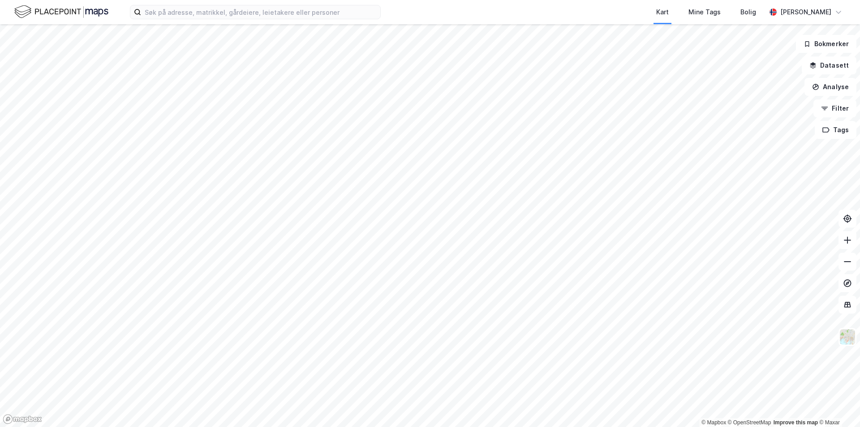 The height and width of the screenshot is (427, 860). What do you see at coordinates (795, 422) in the screenshot?
I see `a: Improve this map` at bounding box center [795, 422].